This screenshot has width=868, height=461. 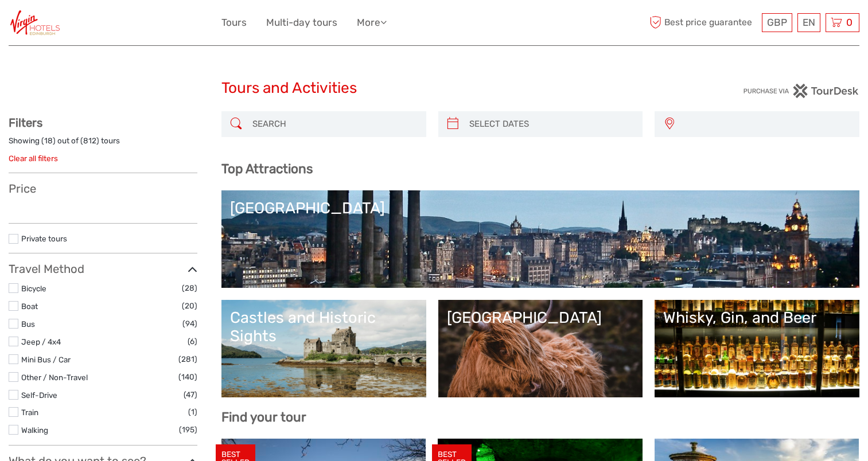 I want to click on span: (47), so click(x=190, y=395).